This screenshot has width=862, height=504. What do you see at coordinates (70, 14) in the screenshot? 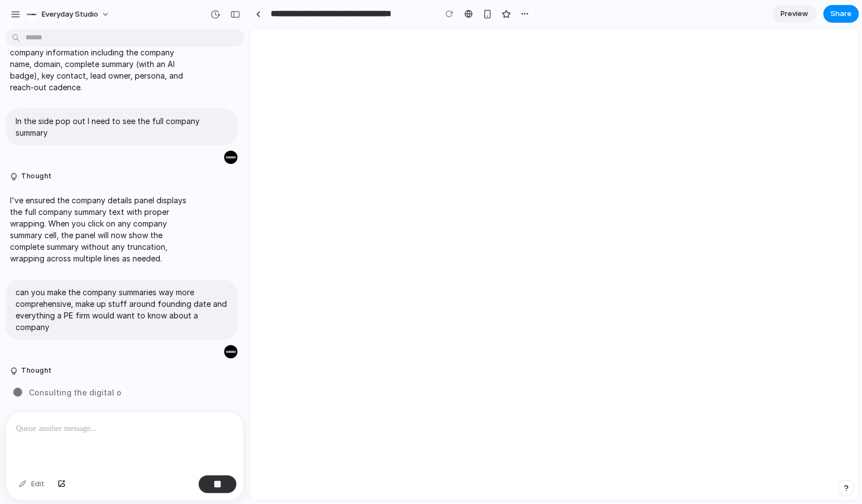
I see `span: everyday studio` at bounding box center [70, 14].